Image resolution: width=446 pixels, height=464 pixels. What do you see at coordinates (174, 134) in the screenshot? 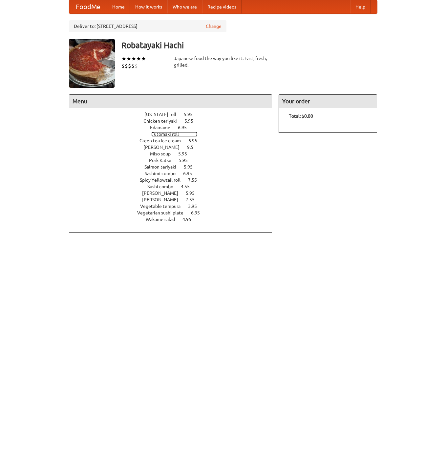
I see `a: Futomaki roll` at bounding box center [174, 134].